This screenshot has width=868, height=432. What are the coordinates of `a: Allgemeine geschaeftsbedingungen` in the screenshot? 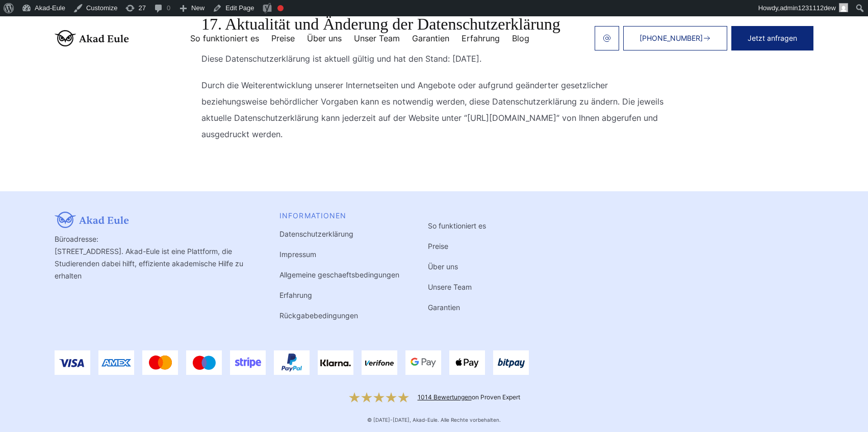 It's located at (339, 274).